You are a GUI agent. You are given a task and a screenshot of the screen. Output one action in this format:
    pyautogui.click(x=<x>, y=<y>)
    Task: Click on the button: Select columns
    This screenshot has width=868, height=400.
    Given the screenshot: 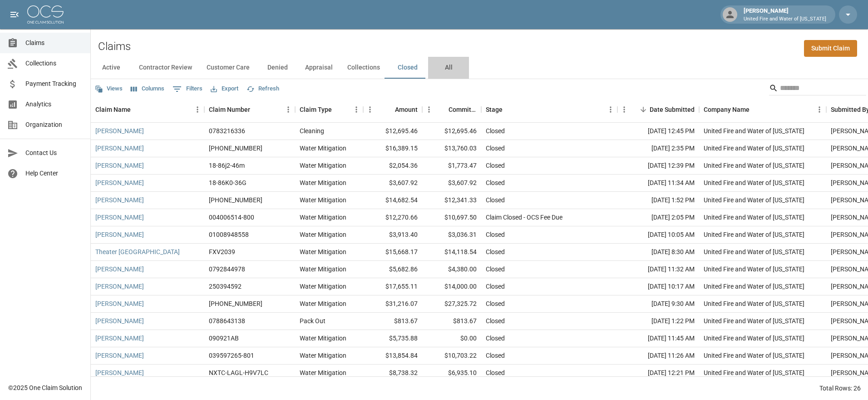 What is the action you would take?
    pyautogui.click(x=147, y=89)
    